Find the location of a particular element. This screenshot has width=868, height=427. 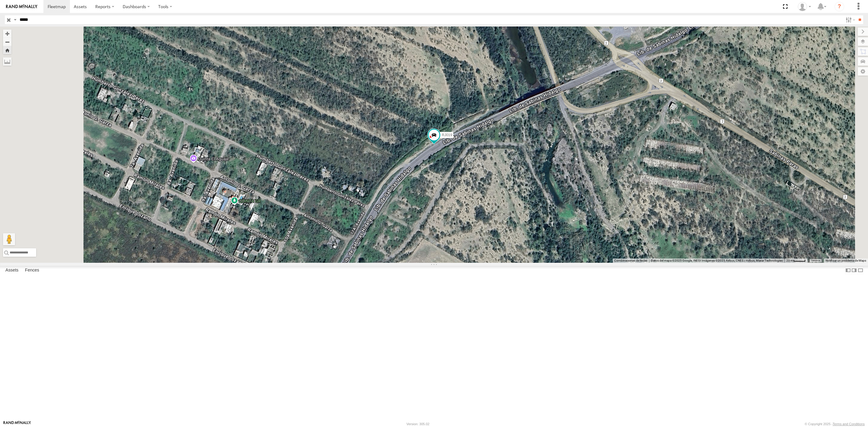

button: Arrastra al hombrecito al mapa para abrir Street View is located at coordinates (9, 239).